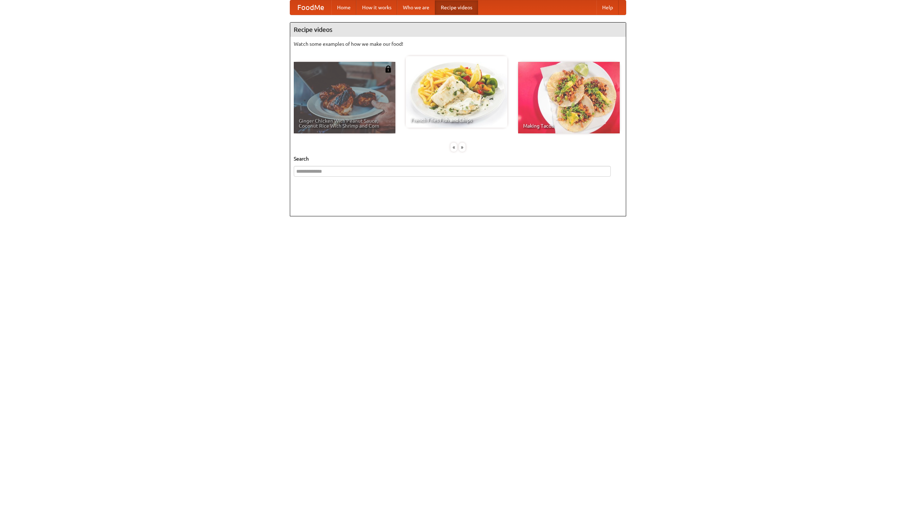 The height and width of the screenshot is (506, 916). I want to click on a: Help, so click(607, 8).